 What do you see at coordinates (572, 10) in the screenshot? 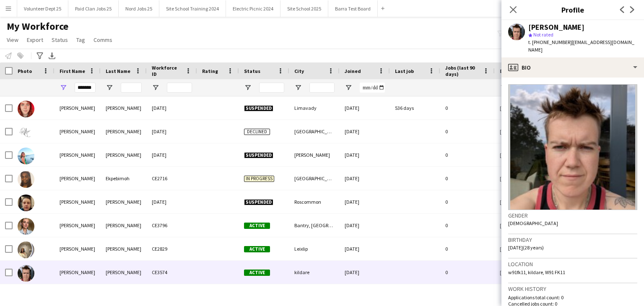
I see `h3: Profile` at bounding box center [572, 10].